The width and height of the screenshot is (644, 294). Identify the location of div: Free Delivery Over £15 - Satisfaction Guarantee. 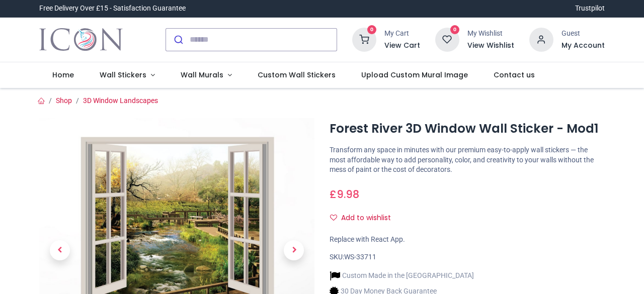
(112, 9).